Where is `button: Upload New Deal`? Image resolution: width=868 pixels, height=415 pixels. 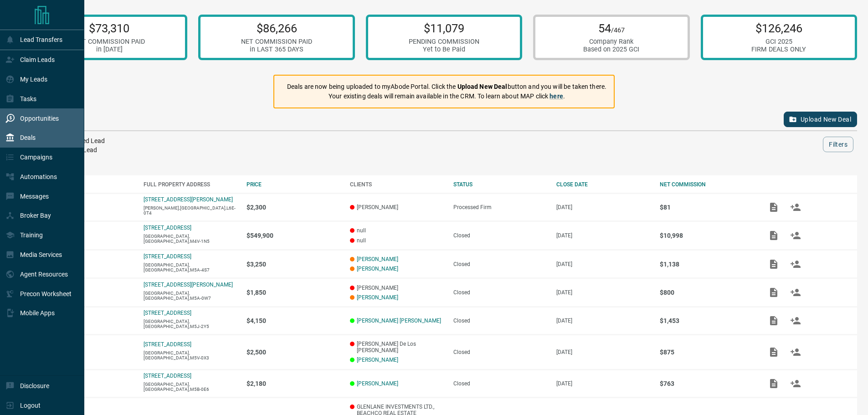
button: Upload New Deal is located at coordinates (820, 120).